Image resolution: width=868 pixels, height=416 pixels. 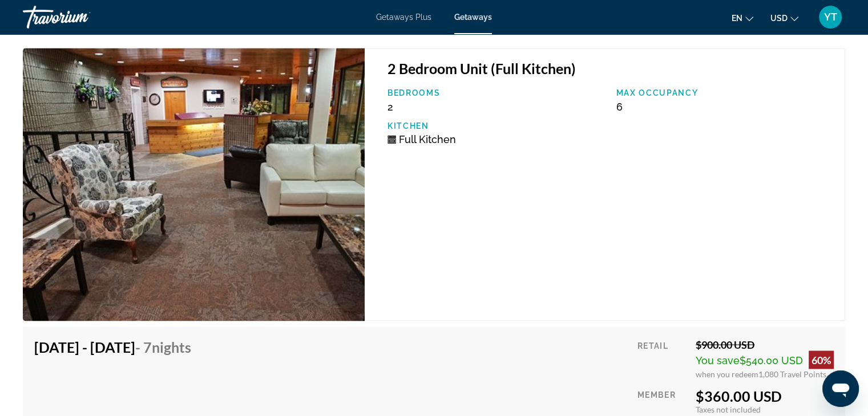 I want to click on a: Travorium, so click(x=80, y=17).